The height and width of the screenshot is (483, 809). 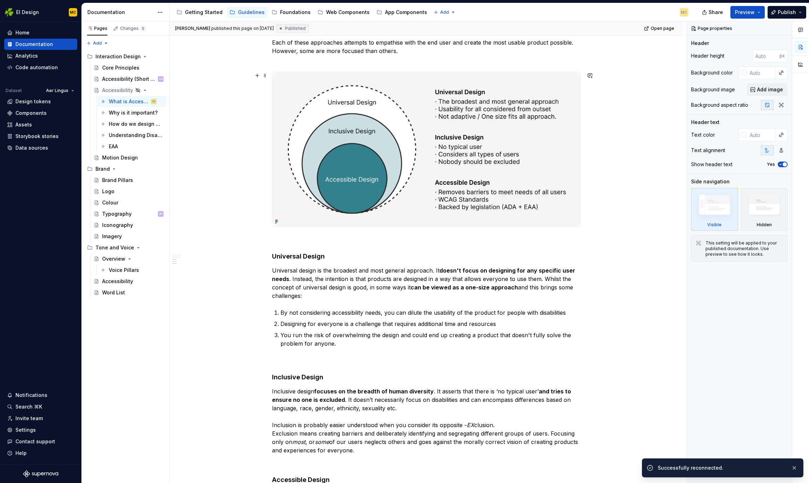 What do you see at coordinates (41, 125) in the screenshot?
I see `a: Assets` at bounding box center [41, 125].